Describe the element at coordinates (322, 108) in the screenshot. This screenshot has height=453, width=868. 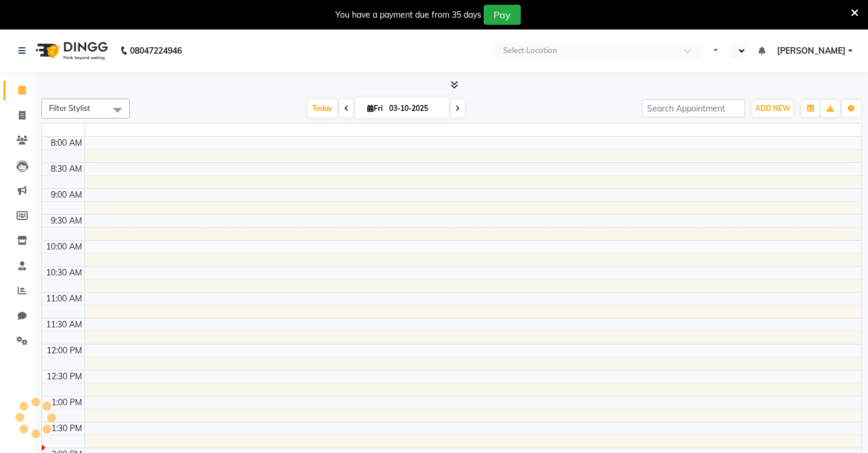
I see `span: Today` at that location.